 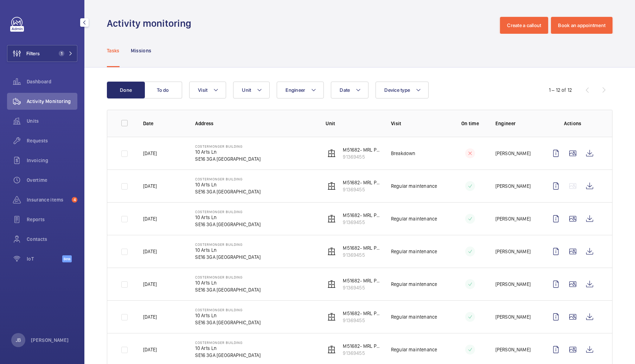 What do you see at coordinates (113, 50) in the screenshot?
I see `p: Tasks` at bounding box center [113, 50].